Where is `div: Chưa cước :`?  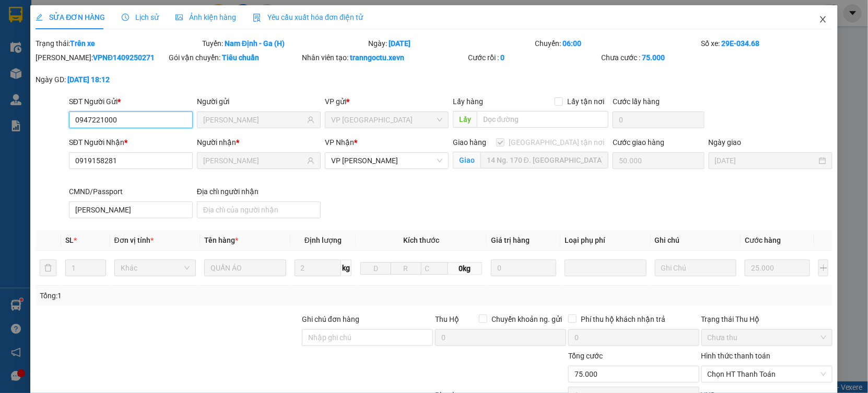
div: Chưa cước : is located at coordinates (667, 58).